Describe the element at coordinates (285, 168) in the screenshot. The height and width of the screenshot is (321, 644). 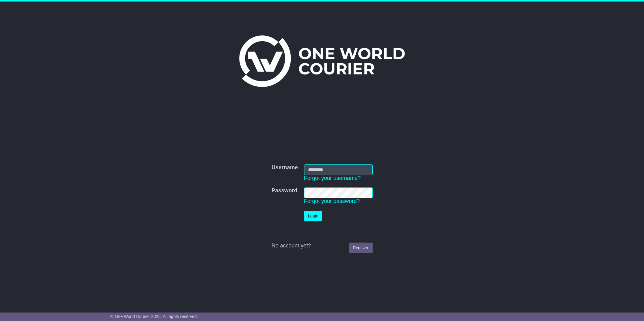
I see `label: Username` at that location.